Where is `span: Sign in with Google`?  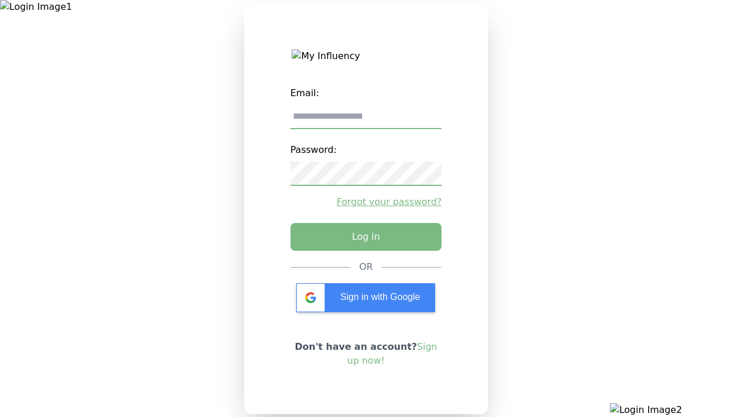 span: Sign in with Google is located at coordinates (380, 296).